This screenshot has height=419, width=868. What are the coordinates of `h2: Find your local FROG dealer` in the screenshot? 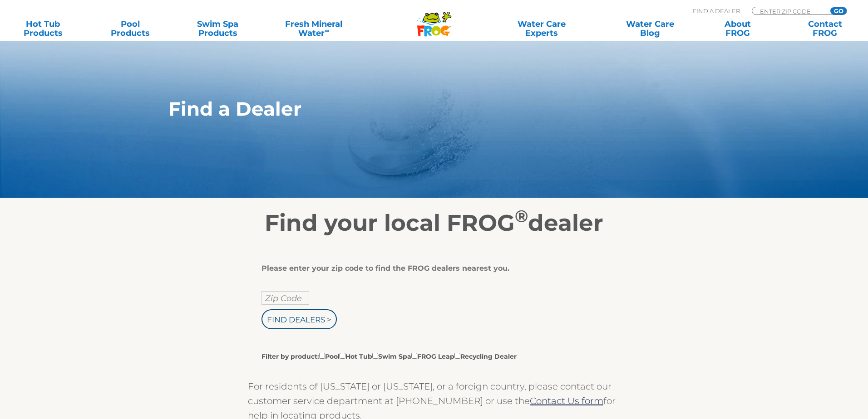 It's located at (434, 223).